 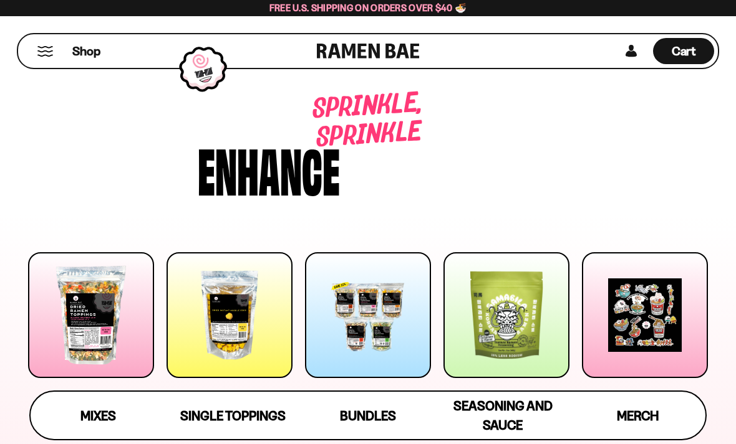 I want to click on span: Mixes, so click(x=98, y=416).